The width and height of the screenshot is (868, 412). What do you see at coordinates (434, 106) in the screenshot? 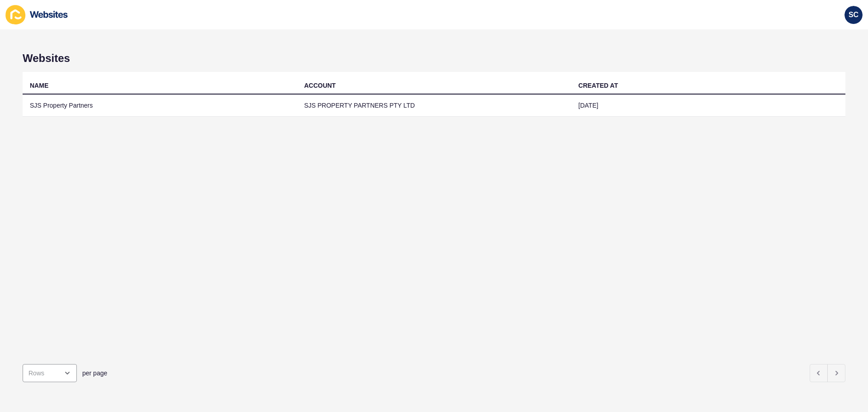
I see `td: SJS PROPERTY PARTNERS PTY LTD` at bounding box center [434, 106].